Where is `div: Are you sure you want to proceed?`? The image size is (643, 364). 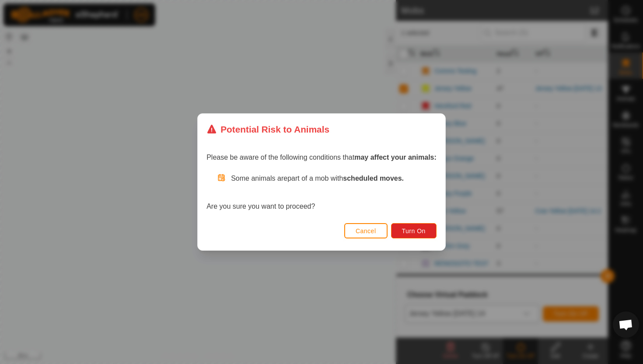 div: Are you sure you want to proceed? is located at coordinates (321, 192).